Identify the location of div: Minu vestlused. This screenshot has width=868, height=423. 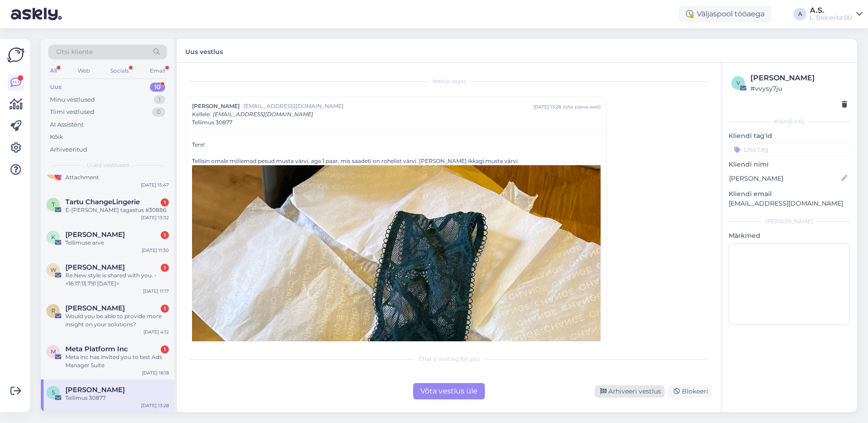
(73, 100).